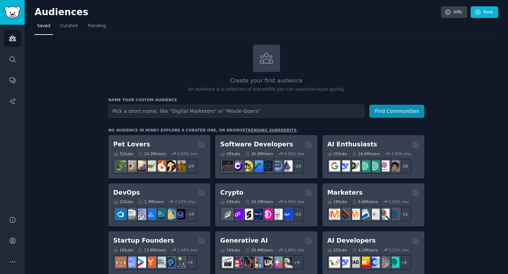  What do you see at coordinates (69, 26) in the screenshot?
I see `span: Curated` at bounding box center [69, 26].